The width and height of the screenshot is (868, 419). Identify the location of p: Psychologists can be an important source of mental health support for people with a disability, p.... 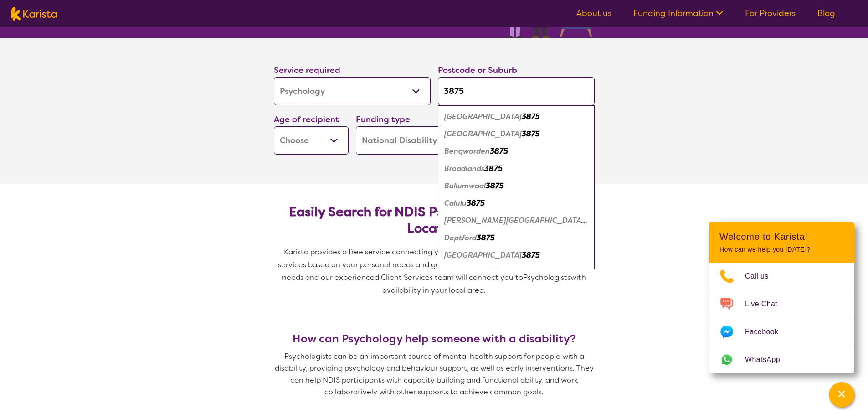
(434, 374).